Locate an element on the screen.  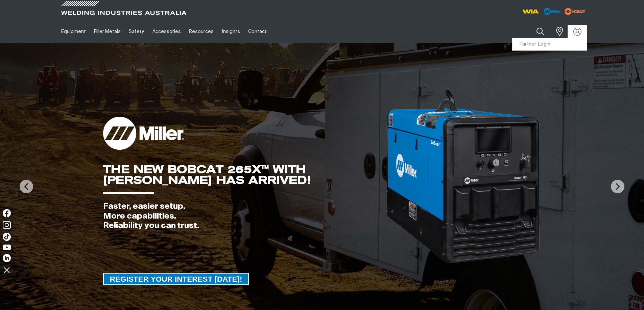
img: Facebook is located at coordinates (7, 213).